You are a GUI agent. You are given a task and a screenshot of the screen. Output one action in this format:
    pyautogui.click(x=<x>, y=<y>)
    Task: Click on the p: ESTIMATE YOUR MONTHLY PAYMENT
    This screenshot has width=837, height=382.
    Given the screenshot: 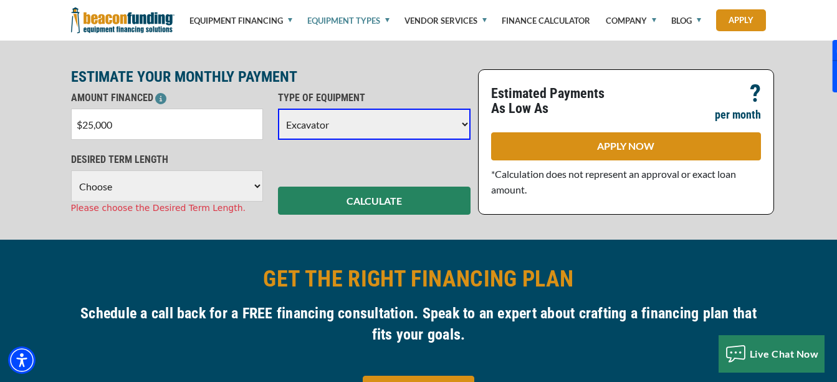 What is the action you would take?
    pyautogui.click(x=271, y=77)
    